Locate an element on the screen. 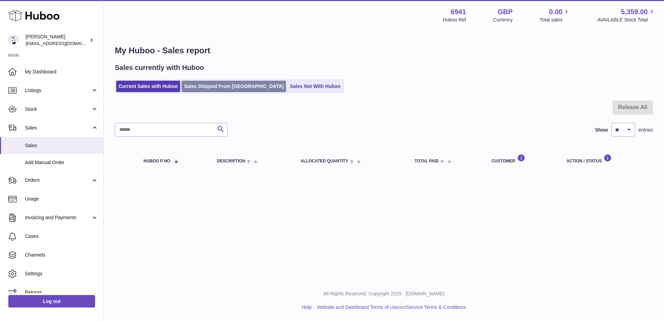 This screenshot has height=321, width=664. span: Settings is located at coordinates (62, 273).